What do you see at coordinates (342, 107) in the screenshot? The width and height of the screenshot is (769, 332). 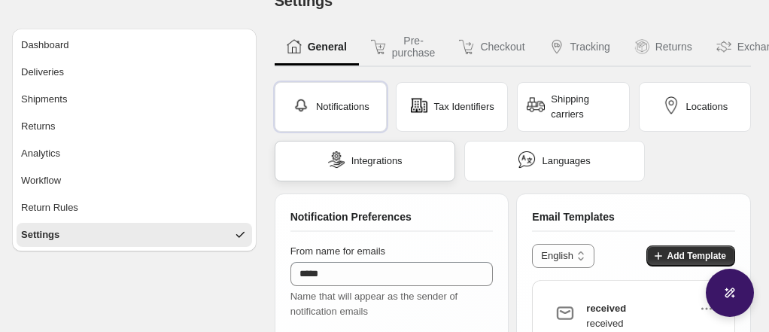 I see `span: Notifications` at bounding box center [342, 107].